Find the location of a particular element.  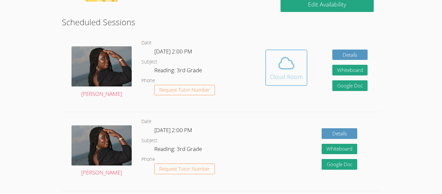

button: Cloud Room is located at coordinates (286, 68).